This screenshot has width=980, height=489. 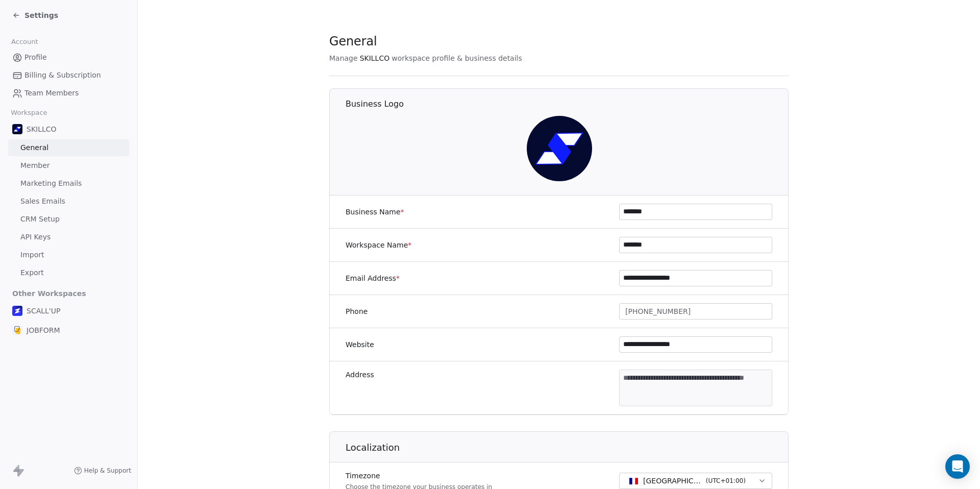 I want to click on span: Team Members, so click(x=52, y=93).